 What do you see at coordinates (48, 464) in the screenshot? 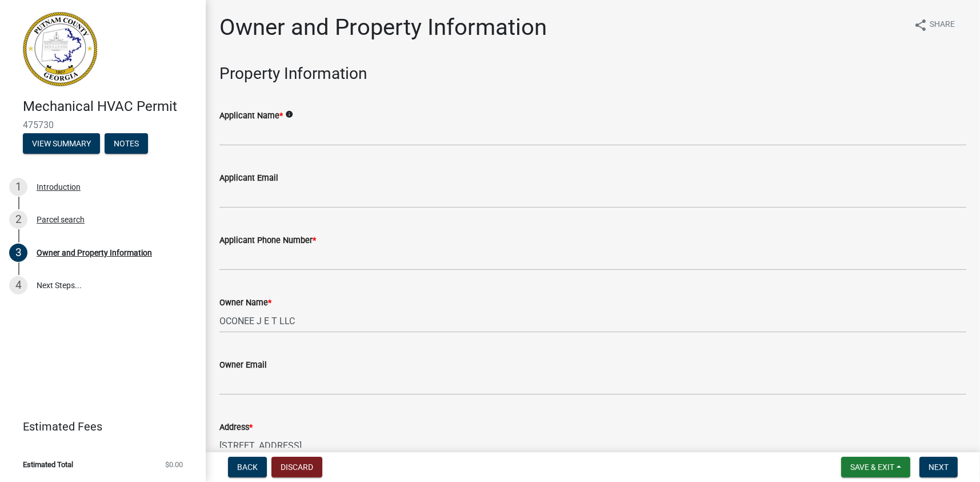
I see `span: Estimated Total` at bounding box center [48, 464].